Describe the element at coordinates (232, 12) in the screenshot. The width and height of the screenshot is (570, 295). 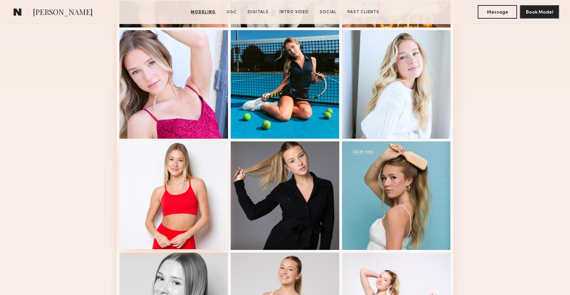
I see `a: UGC` at that location.